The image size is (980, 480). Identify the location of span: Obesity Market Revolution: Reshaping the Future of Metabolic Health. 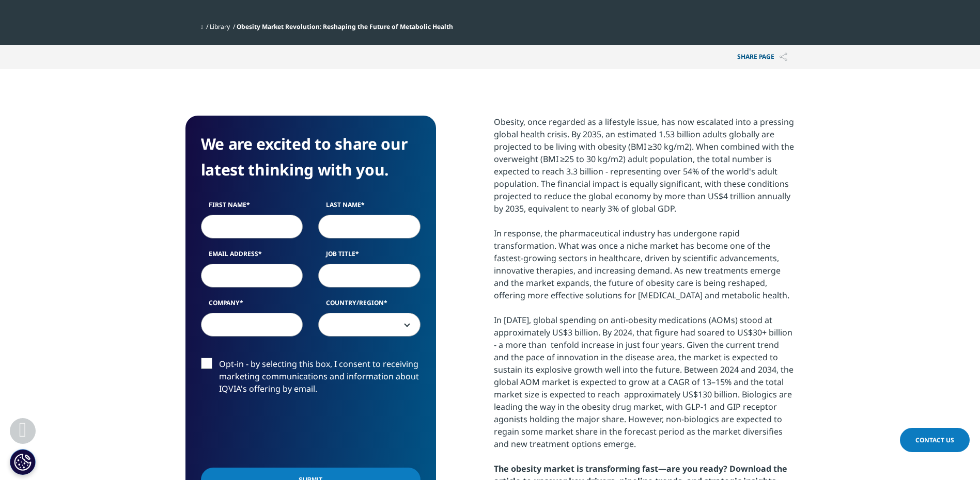
(345, 26).